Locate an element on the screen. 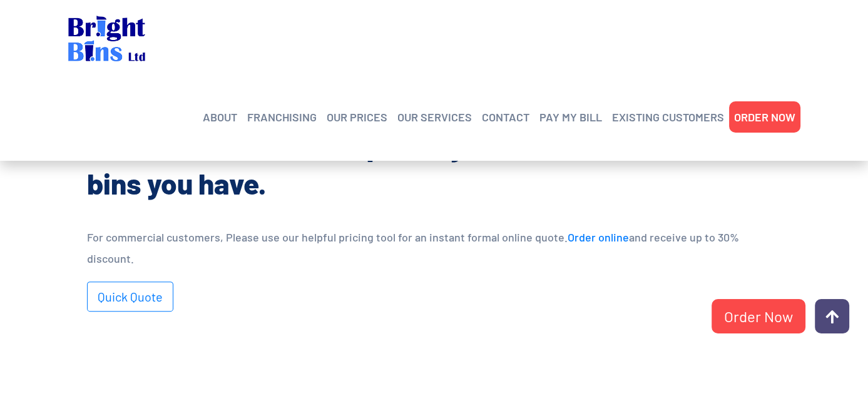 The height and width of the screenshot is (396, 868). a: Order online is located at coordinates (598, 237).